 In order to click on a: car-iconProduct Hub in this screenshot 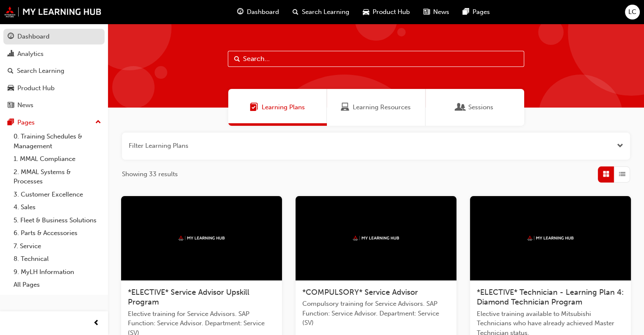, I will do `click(386, 12)`.